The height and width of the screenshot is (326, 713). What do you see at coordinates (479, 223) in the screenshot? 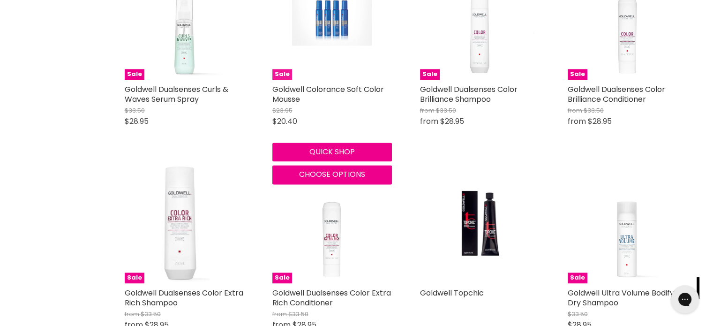
I see `img: Goldwell Topchic` at bounding box center [479, 223].